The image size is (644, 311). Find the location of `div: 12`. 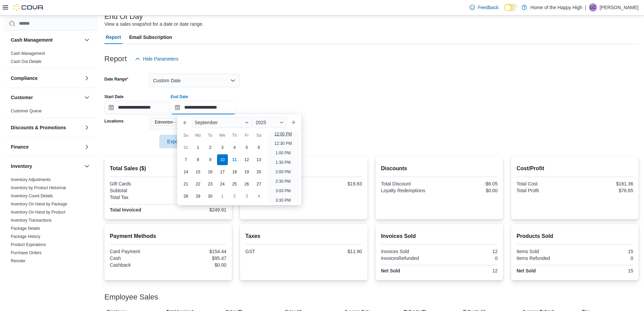

div: 12 is located at coordinates (469, 251).